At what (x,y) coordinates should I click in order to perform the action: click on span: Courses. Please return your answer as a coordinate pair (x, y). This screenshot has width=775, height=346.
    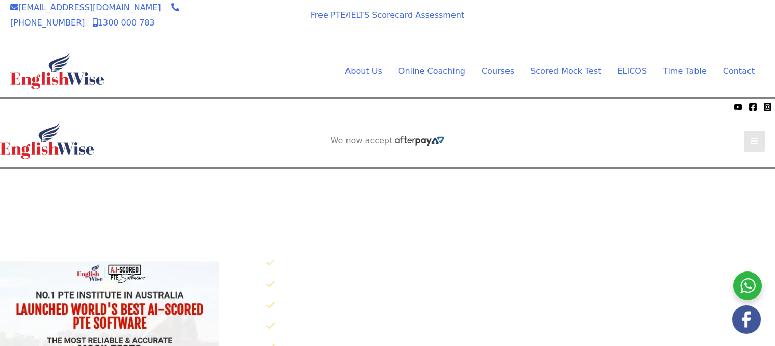
    Looking at the image, I should click on (498, 71).